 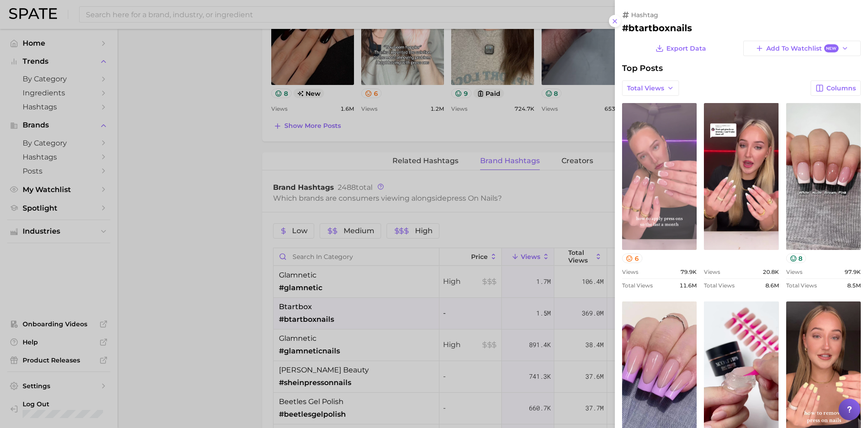 I want to click on span: 97.9k, so click(x=852, y=272).